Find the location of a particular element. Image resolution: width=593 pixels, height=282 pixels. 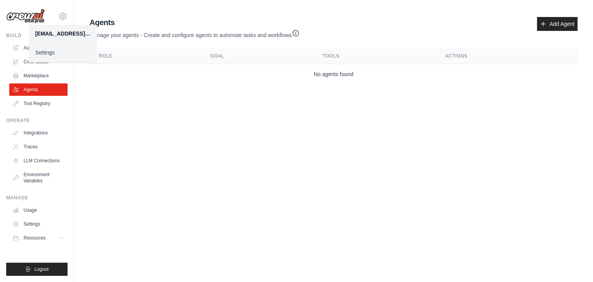

a: Integrations is located at coordinates (38, 133).